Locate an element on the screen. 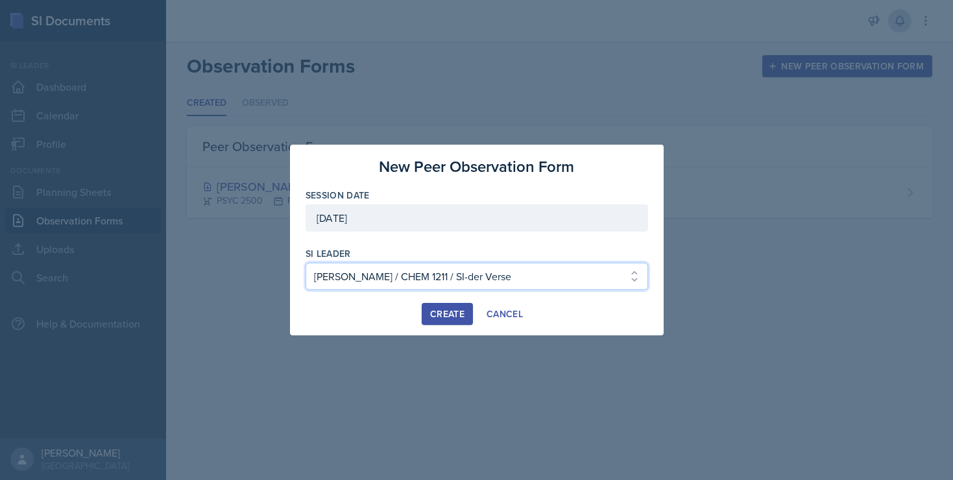 The height and width of the screenshot is (480, 953). label: si leader is located at coordinates (328, 254).